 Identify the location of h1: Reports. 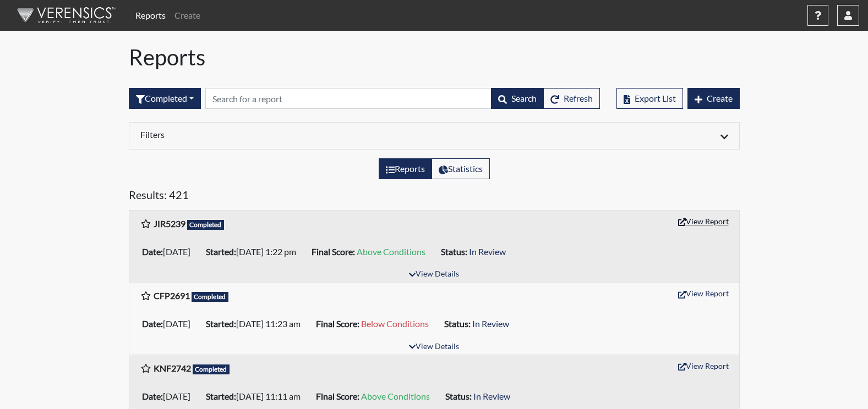
(434, 57).